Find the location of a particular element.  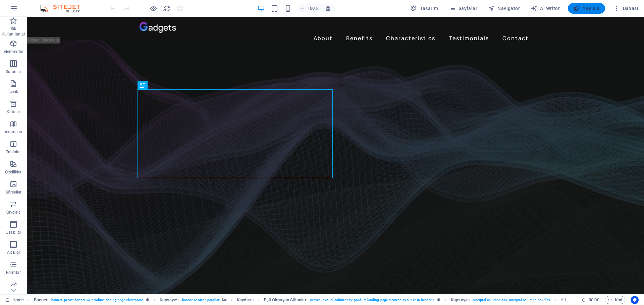

span: Dahası is located at coordinates (626, 8).